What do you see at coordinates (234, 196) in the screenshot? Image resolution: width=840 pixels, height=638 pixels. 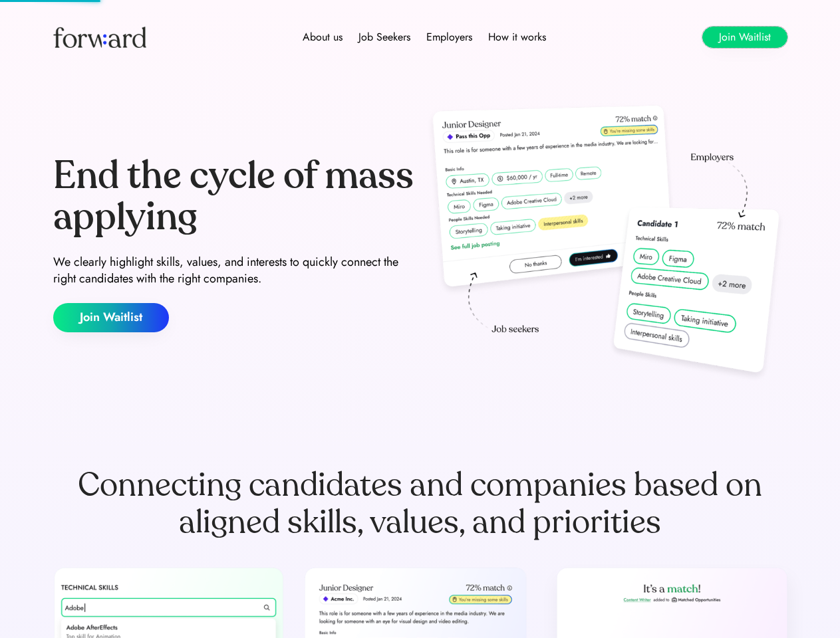 I see `div: End the cycle of mass applying` at bounding box center [234, 196].